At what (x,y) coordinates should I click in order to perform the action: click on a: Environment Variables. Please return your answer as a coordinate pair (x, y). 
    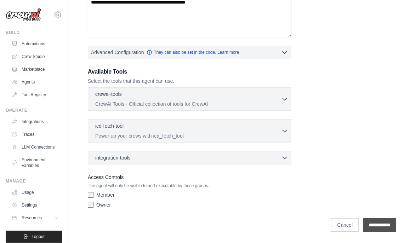
    Looking at the image, I should click on (35, 163).